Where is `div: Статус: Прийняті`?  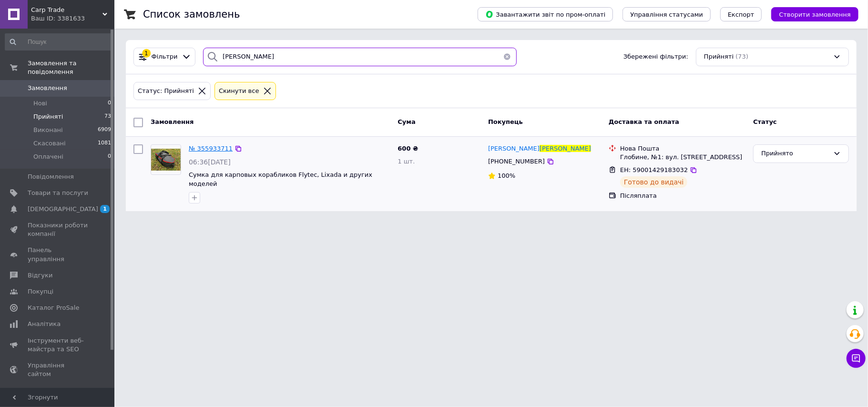 div: Статус: Прийняті is located at coordinates (166, 91).